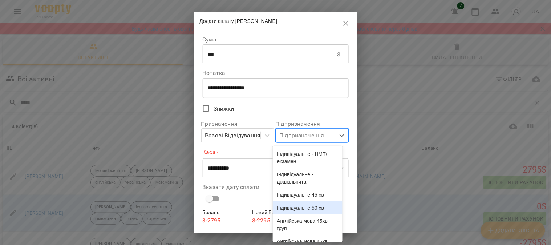 Image resolution: width=551 pixels, height=245 pixels. Describe the element at coordinates (226, 212) in the screenshot. I see `h6: Баланс :` at that location.